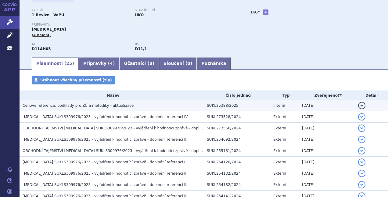 The image size is (388, 197). What do you see at coordinates (126, 150) in the screenshot?
I see `span: OBCHODNÍ TAJEMSTVÍ DUPIXENT SUKLS309976/2023 - vyjádření k hodnotící zprávě - doplnění referencí V.` at bounding box center [126, 150].